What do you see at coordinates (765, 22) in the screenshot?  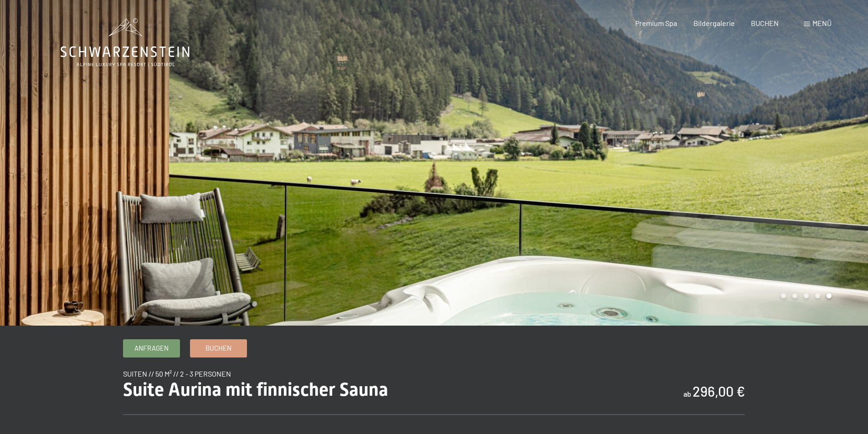 I see `a: BUCHEN` at bounding box center [765, 22].